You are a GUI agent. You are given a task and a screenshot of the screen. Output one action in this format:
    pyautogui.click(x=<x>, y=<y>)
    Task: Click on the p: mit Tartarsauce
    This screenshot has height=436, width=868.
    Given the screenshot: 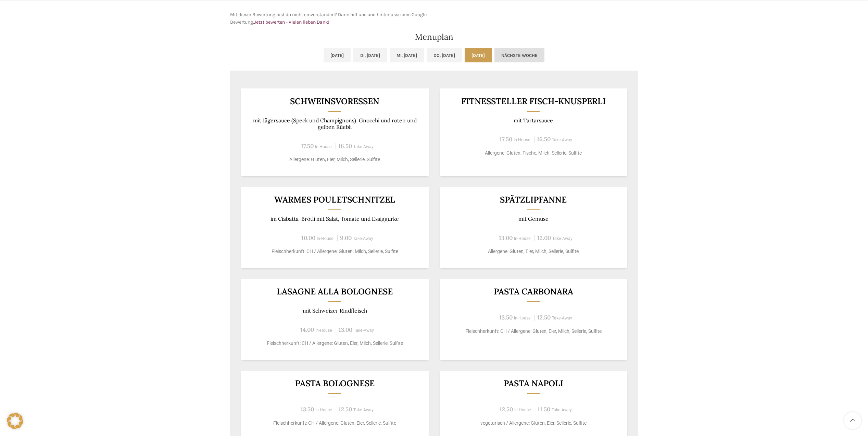 What is the action you would take?
    pyautogui.click(x=533, y=120)
    